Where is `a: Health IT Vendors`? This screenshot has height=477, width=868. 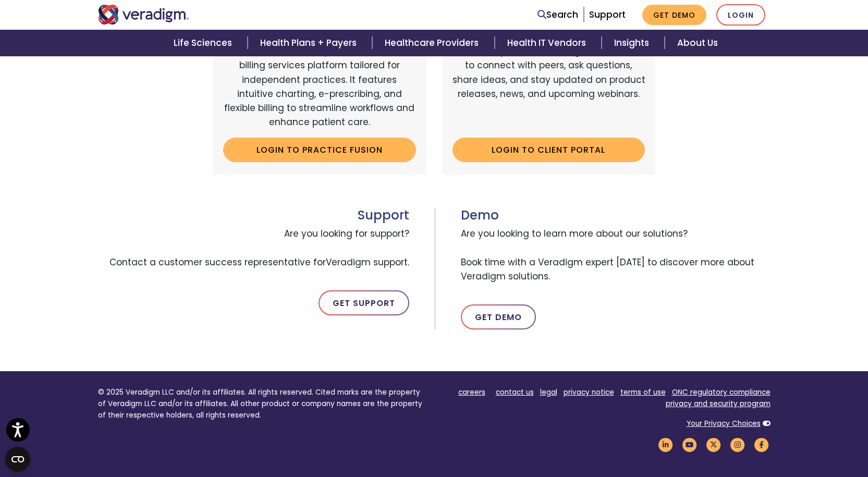
a: Health IT Vendors is located at coordinates (548, 43).